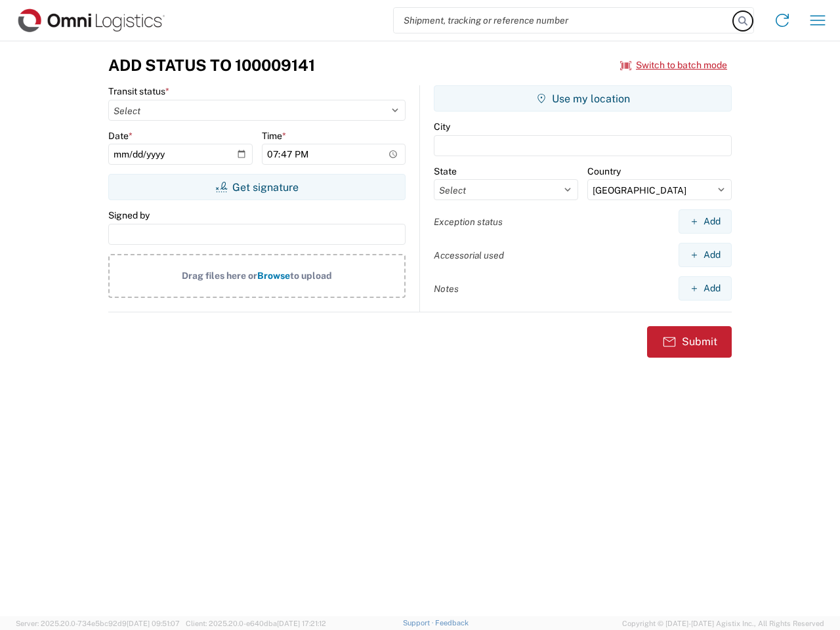  Describe the element at coordinates (420, 623) in the screenshot. I see `a: Support` at that location.